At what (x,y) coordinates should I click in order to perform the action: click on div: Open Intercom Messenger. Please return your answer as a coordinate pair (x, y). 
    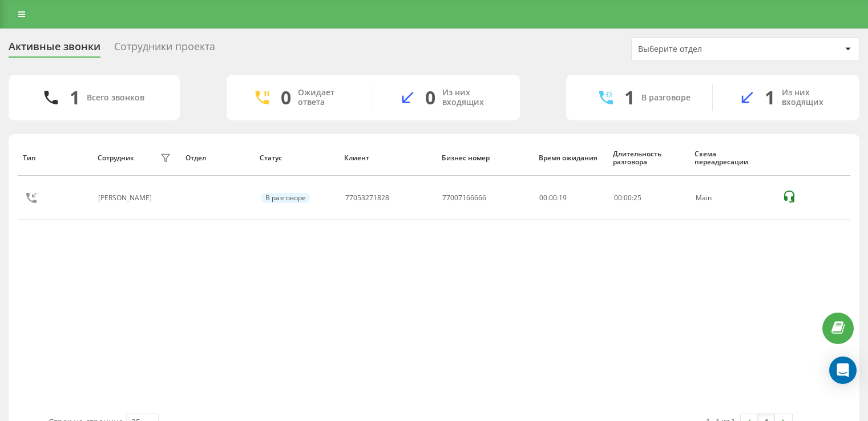
    Looking at the image, I should click on (843, 370).